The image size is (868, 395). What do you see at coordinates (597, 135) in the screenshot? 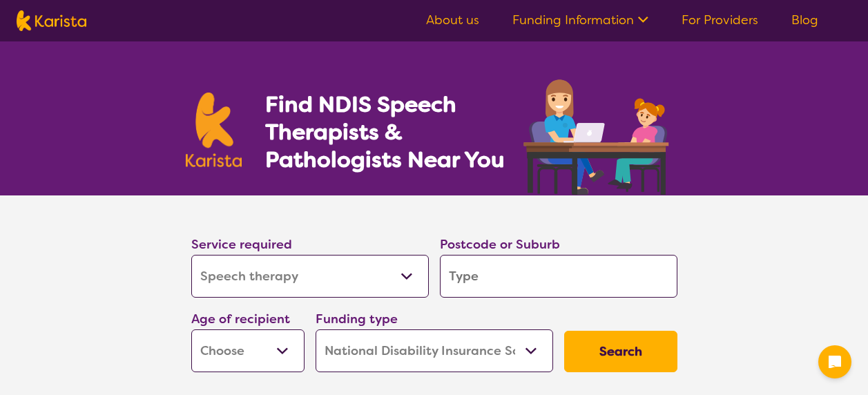
I see `img: speech-therapy` at bounding box center [597, 135].